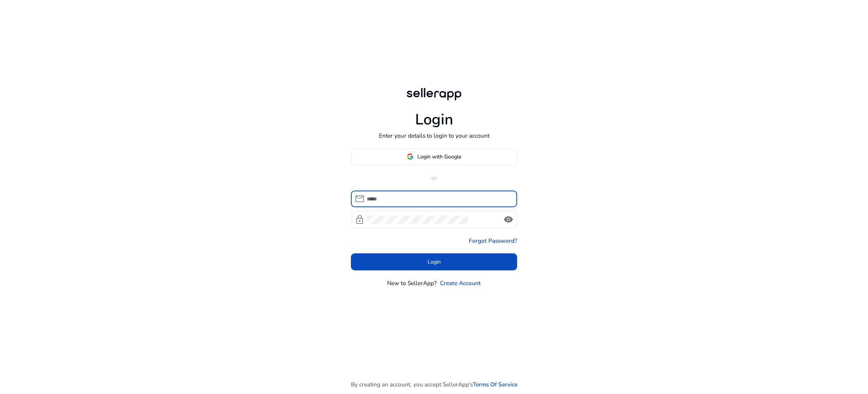 This screenshot has height=394, width=868. Describe the element at coordinates (434, 178) in the screenshot. I see `p: or` at that location.